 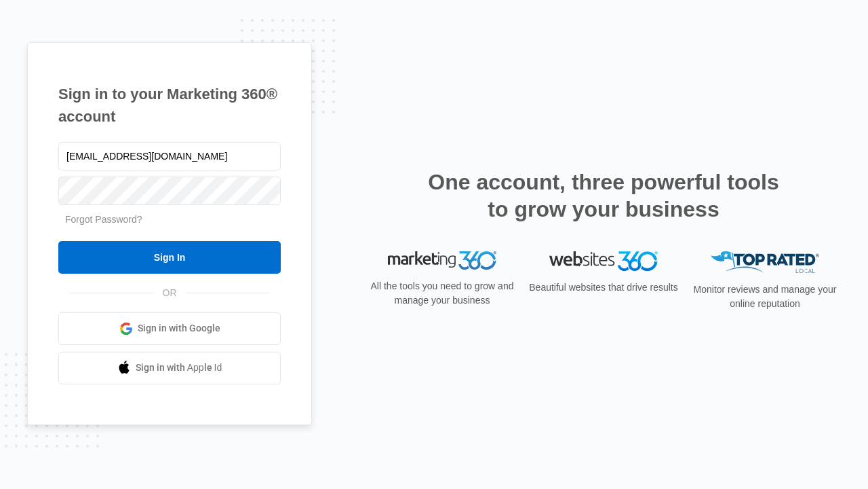 What do you see at coordinates (104, 219) in the screenshot?
I see `a: Forgot Password?` at bounding box center [104, 219].